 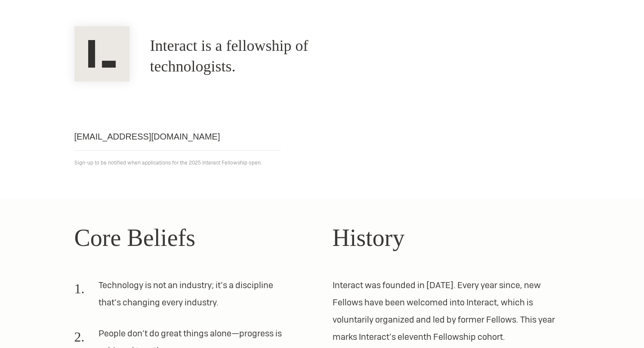 I want to click on input: Email address..., so click(x=177, y=136).